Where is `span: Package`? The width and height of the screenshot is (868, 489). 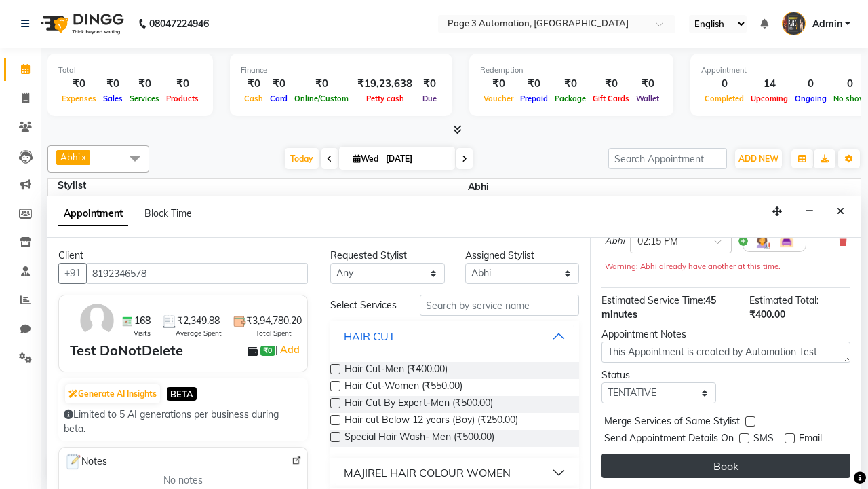 span: Package is located at coordinates (570, 98).